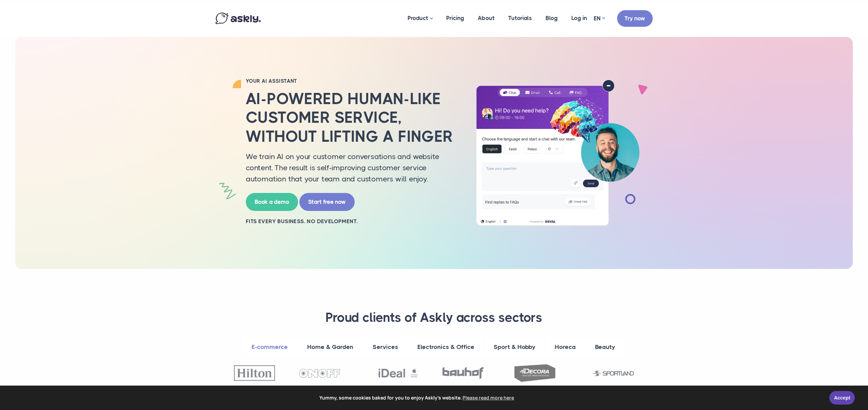  I want to click on a: Start free now, so click(327, 202).